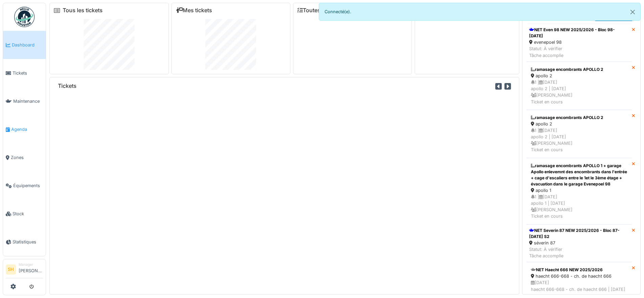 Image resolution: width=644 pixels, height=298 pixels. What do you see at coordinates (579, 42) in the screenshot?
I see `div: evenepoel 98` at bounding box center [579, 42].